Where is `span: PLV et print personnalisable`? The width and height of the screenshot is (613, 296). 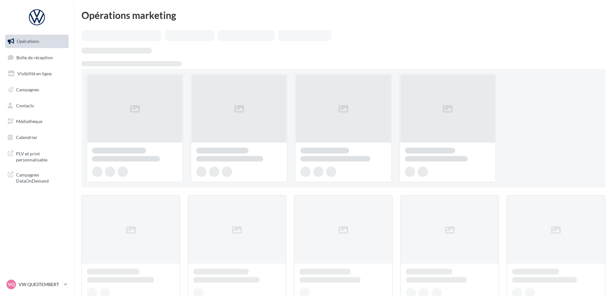
span: PLV et print personnalisable is located at coordinates (41, 156).